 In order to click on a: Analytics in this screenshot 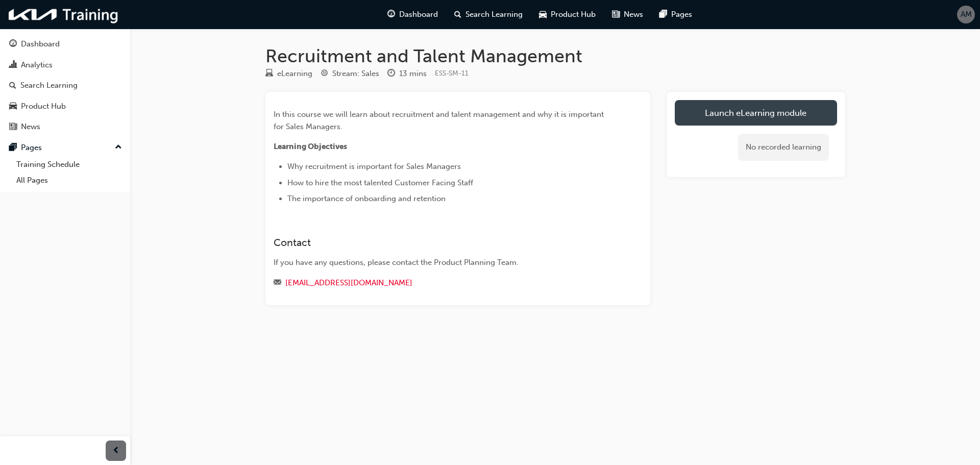, I will do `click(65, 65)`.